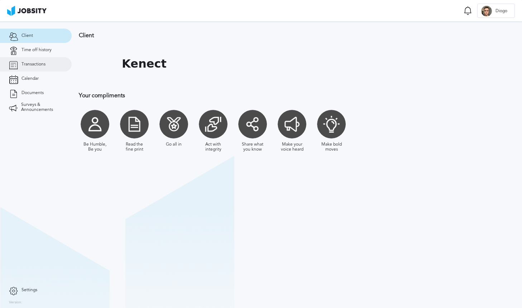 The width and height of the screenshot is (522, 308). Describe the element at coordinates (42, 107) in the screenshot. I see `span: Surveys & Announcements` at that location.